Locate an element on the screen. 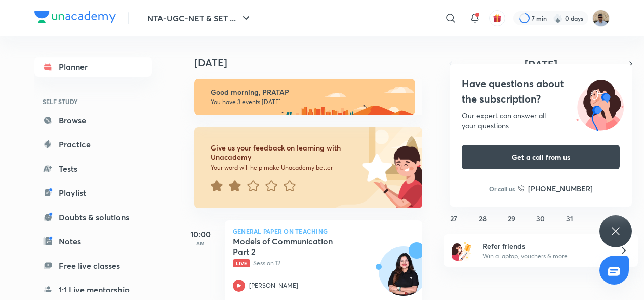  abbr: July 29, 2025 is located at coordinates (511, 218).